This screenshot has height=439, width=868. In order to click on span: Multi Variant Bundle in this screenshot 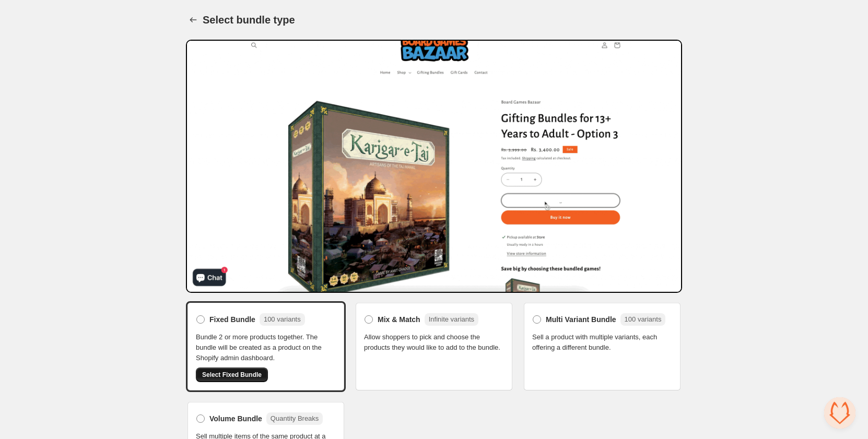, I will do `click(581, 319)`.